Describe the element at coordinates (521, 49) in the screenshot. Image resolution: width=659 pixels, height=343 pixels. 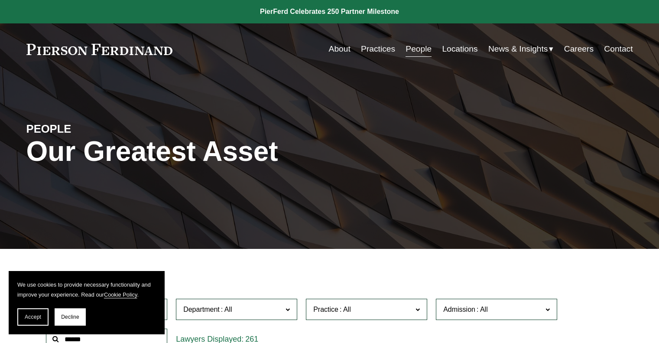
I see `a: folder dropdown` at that location.